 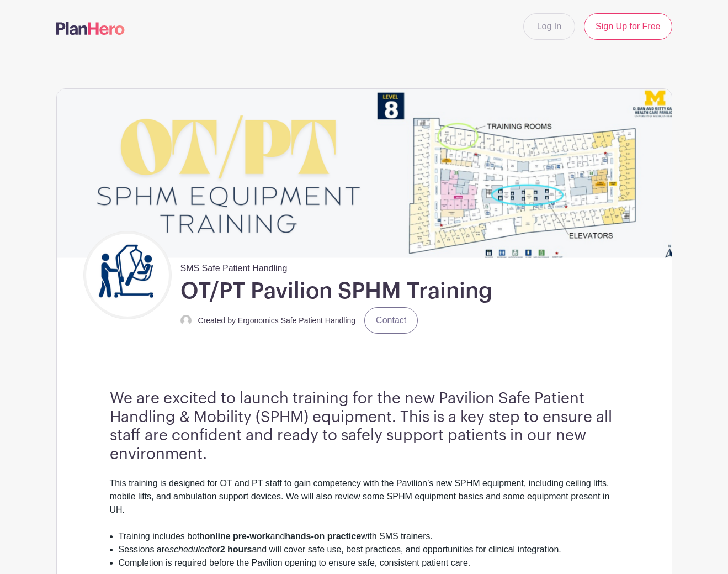 What do you see at coordinates (368, 563) in the screenshot?
I see `li: Completion is required before the Pavilion opening to ensure safe, consistent patient care.` at bounding box center [368, 563].